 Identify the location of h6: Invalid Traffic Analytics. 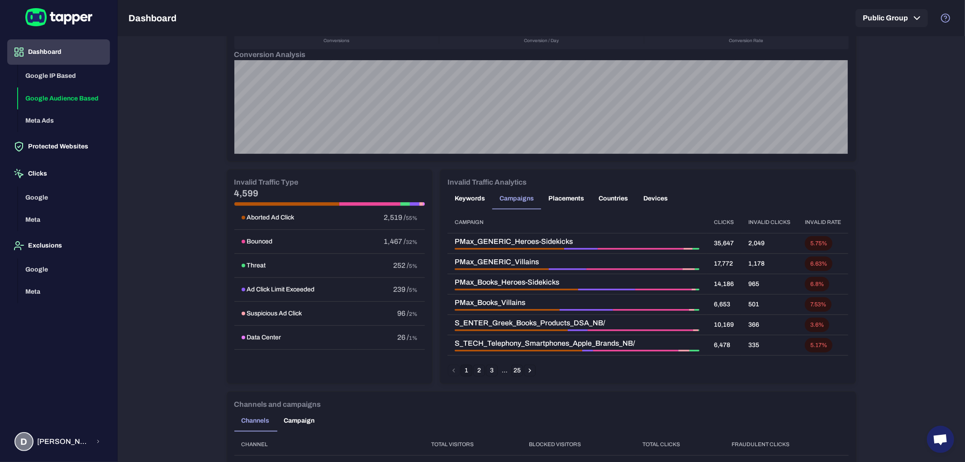
(487, 182).